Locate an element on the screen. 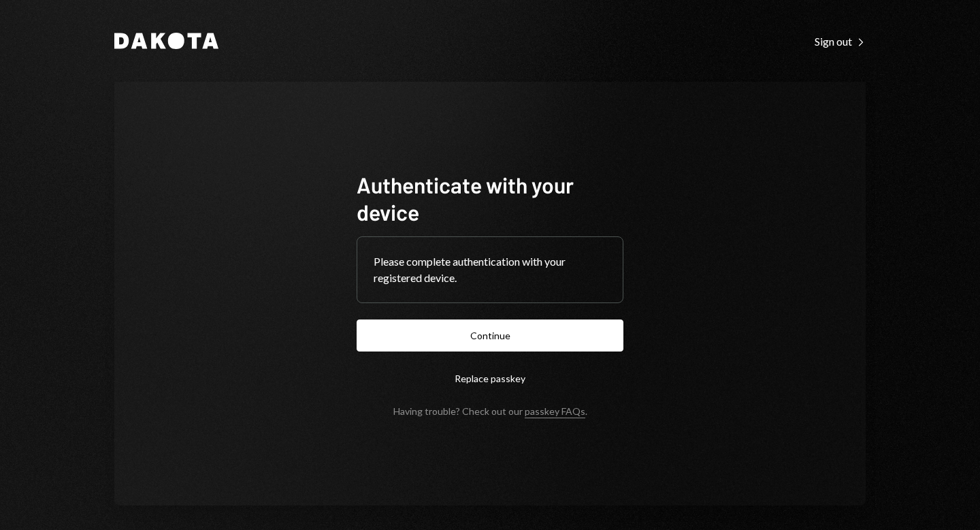 This screenshot has height=530, width=980. button: Replace passkey is located at coordinates (490, 378).